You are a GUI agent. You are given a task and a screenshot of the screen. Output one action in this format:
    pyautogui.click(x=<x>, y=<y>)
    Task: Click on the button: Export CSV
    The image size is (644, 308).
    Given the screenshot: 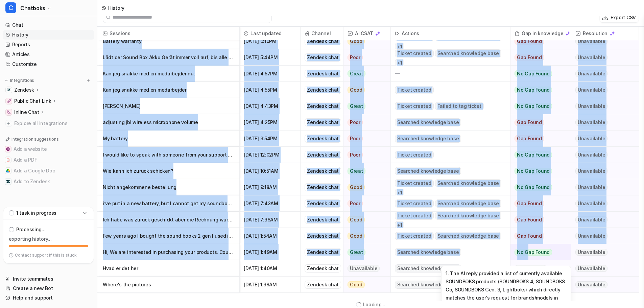 What is the action you would take?
    pyautogui.click(x=619, y=17)
    